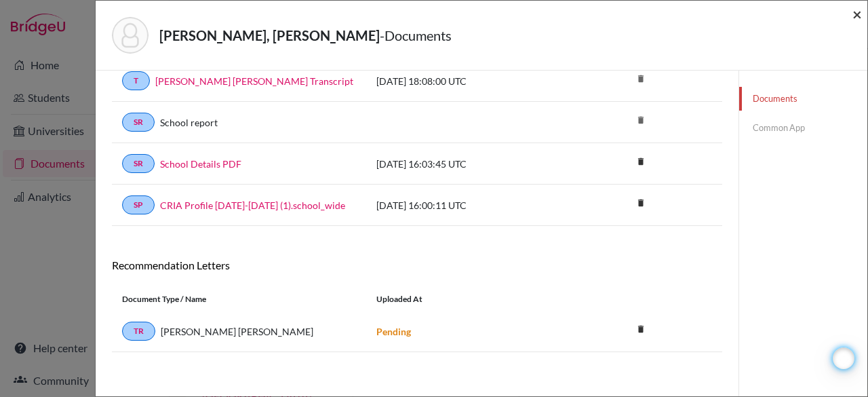 The width and height of the screenshot is (868, 397). I want to click on strong: Pending, so click(393, 331).